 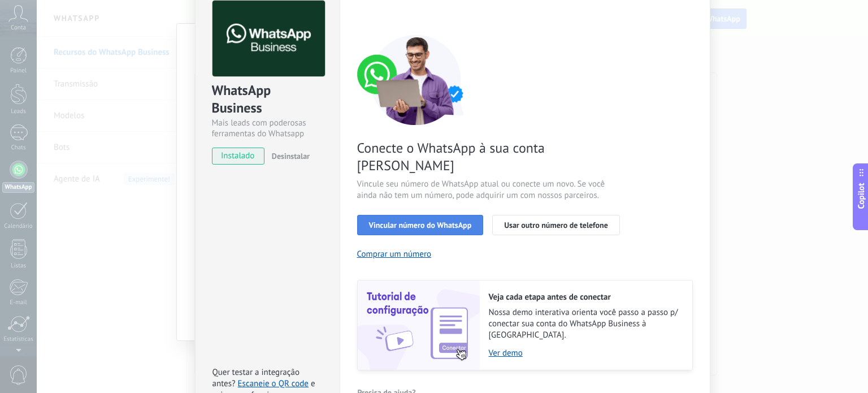 What do you see at coordinates (861, 196) in the screenshot?
I see `span: Copilot` at bounding box center [861, 196].